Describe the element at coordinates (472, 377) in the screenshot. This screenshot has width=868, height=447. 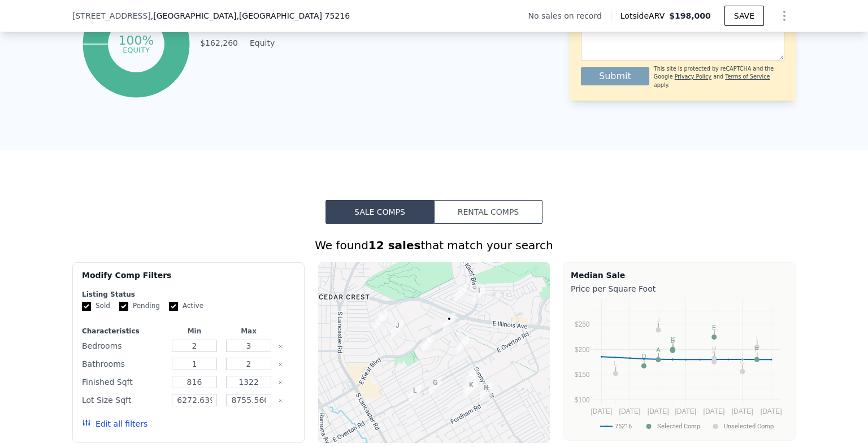
I see `div: 2631 Kathleen Ave` at that location.